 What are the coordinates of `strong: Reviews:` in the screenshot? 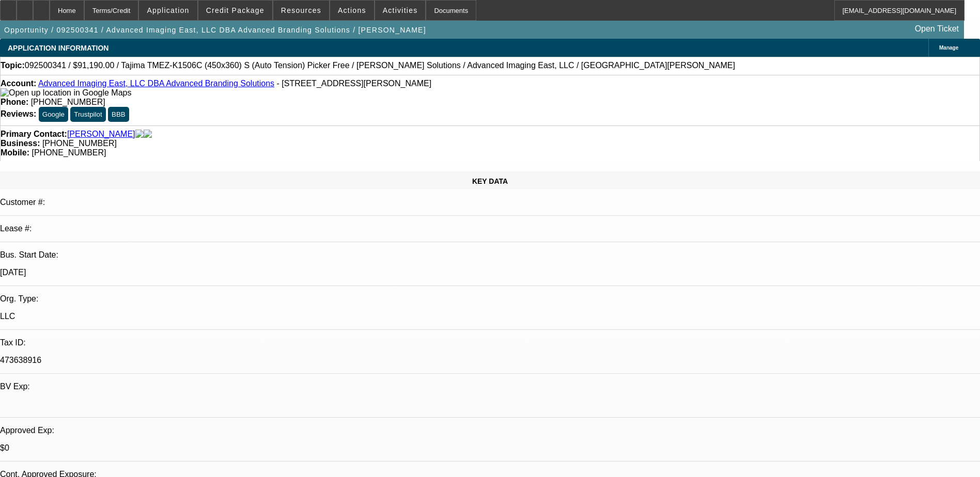 It's located at (18, 113).